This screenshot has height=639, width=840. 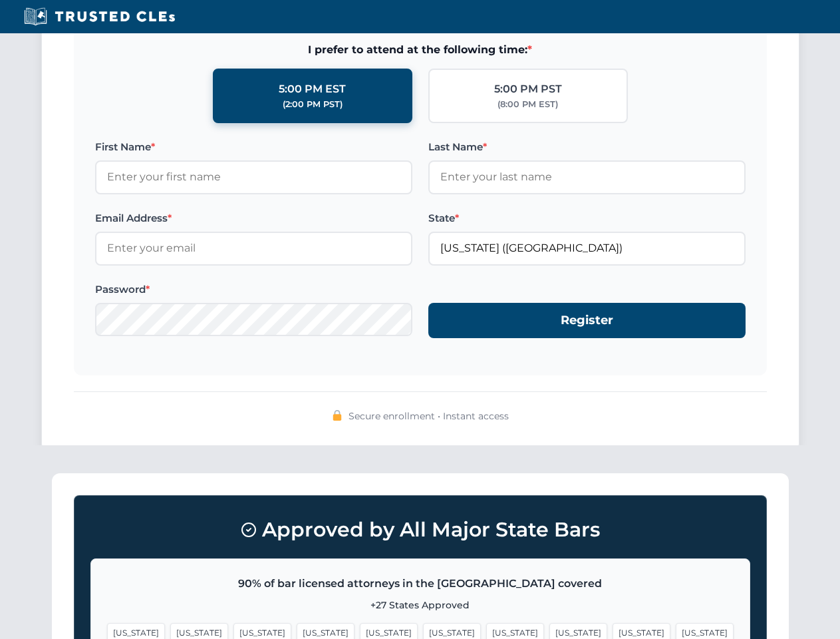 What do you see at coordinates (587, 177) in the screenshot?
I see `input: Enter your last name` at bounding box center [587, 177].